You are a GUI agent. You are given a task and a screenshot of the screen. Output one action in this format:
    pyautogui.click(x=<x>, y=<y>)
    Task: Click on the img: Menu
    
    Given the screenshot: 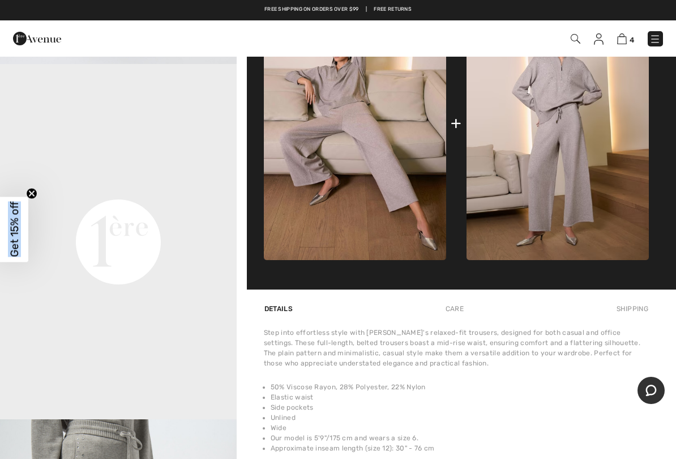 What is the action you would take?
    pyautogui.click(x=655, y=39)
    